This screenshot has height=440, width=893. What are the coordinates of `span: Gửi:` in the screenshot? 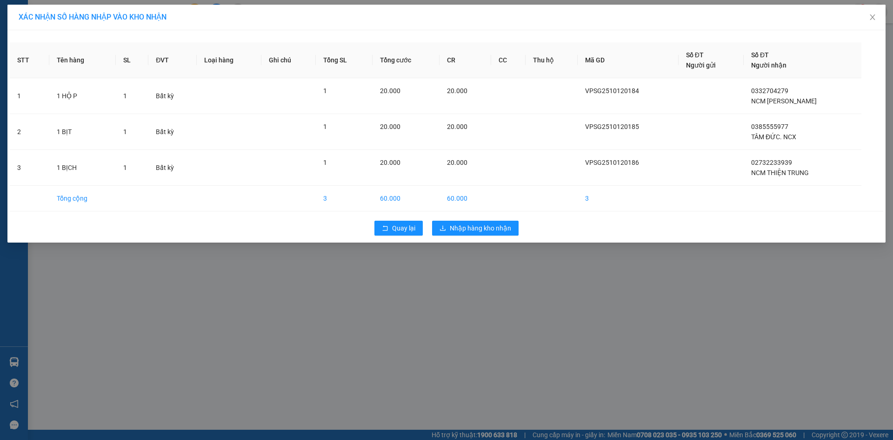 It's located at (15, 13).